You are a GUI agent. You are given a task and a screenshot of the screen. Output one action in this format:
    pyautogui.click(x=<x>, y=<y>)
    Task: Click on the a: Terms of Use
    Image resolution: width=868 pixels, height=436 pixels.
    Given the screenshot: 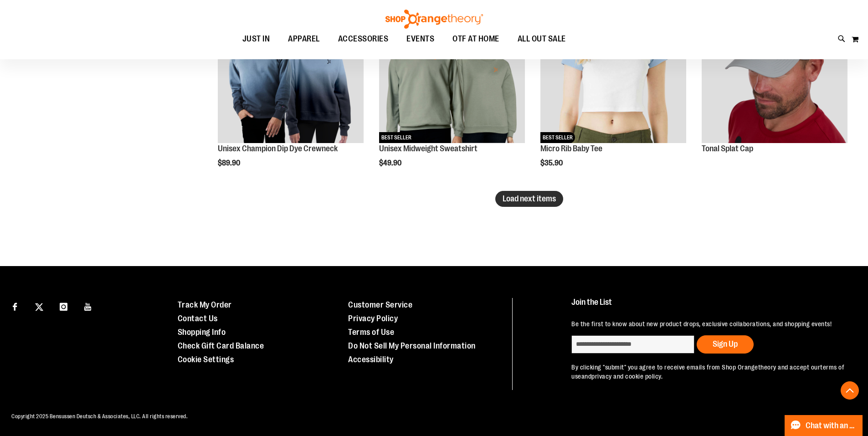 What is the action you would take?
    pyautogui.click(x=371, y=332)
    